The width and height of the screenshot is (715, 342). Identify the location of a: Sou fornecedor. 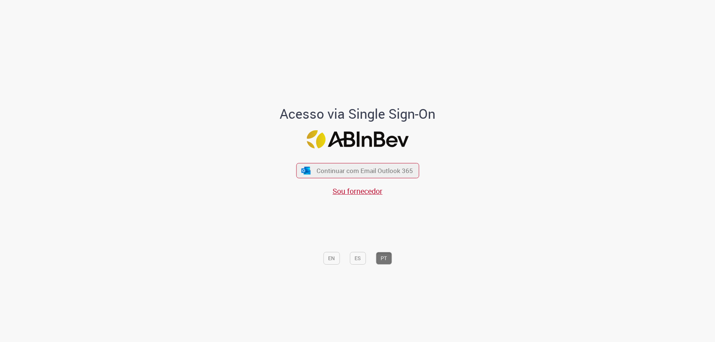
(357, 191).